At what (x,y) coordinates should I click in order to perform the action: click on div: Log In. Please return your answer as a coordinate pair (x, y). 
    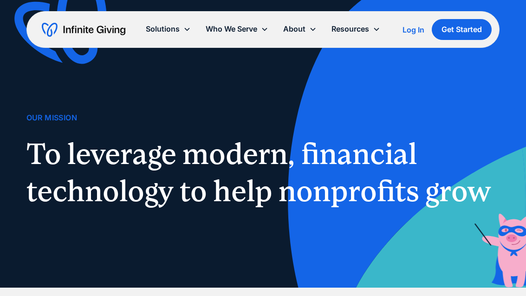
    Looking at the image, I should click on (413, 30).